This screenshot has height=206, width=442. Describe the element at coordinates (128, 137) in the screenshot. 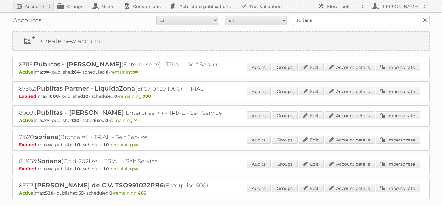

I see `h2: 71520: (Bronze ∞) - TRIAL - Self Service` at that location.